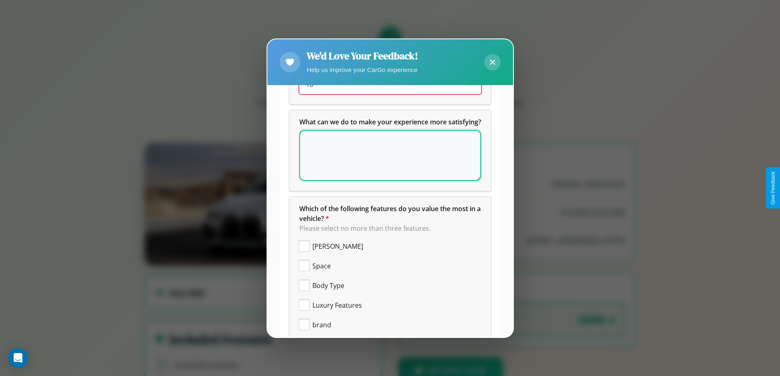 This screenshot has width=780, height=376. Describe the element at coordinates (328, 286) in the screenshot. I see `span: Body Type` at that location.